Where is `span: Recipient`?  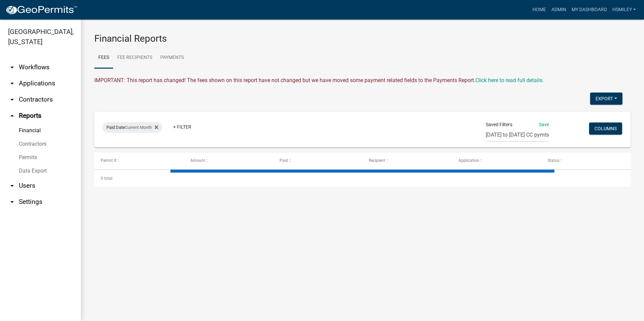
span: Recipient is located at coordinates (377, 160).